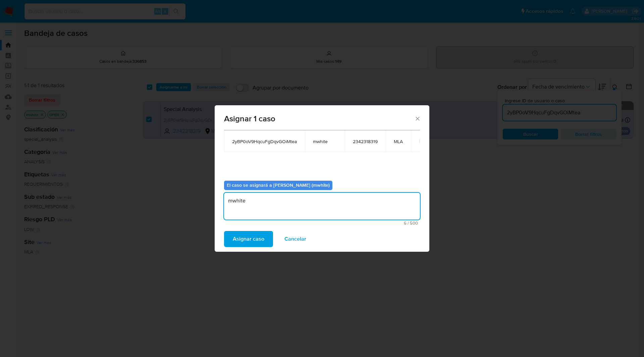 The image size is (644, 357). What do you see at coordinates (322, 206) in the screenshot?
I see `textarea: mwhite` at bounding box center [322, 206].